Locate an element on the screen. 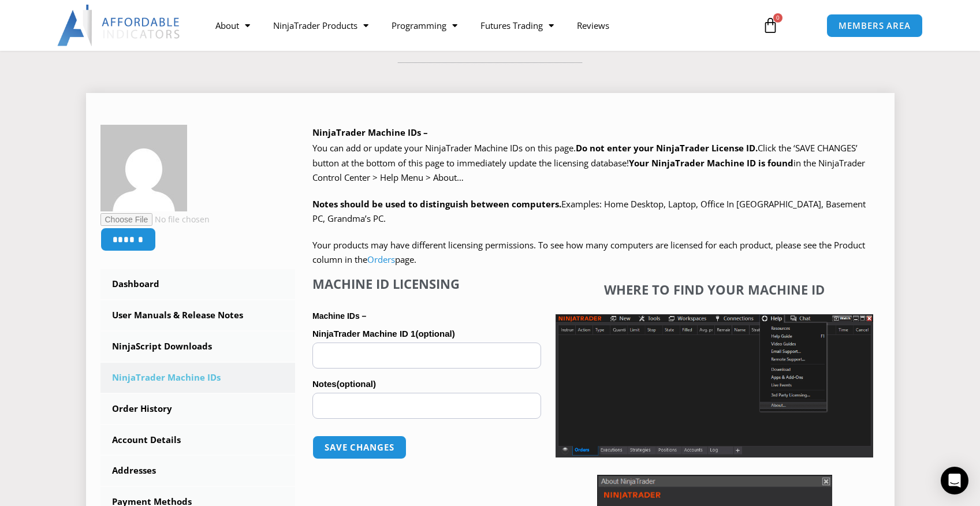 This screenshot has height=506, width=980. a: User Manuals & Release Notes is located at coordinates (198, 315).